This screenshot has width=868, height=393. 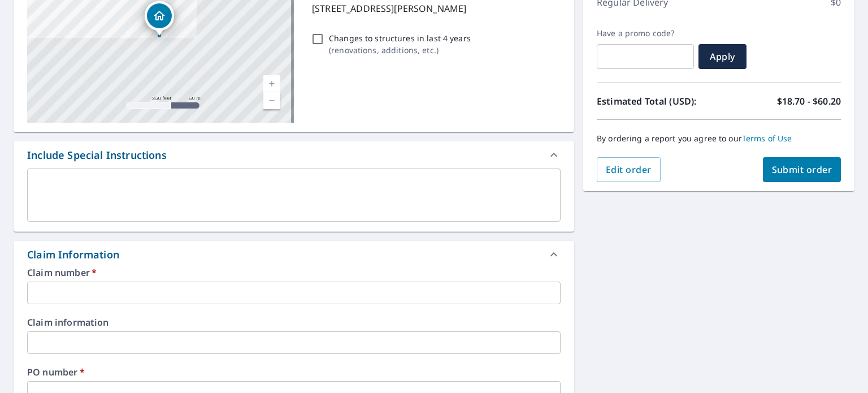 I want to click on button: Apply, so click(x=722, y=57).